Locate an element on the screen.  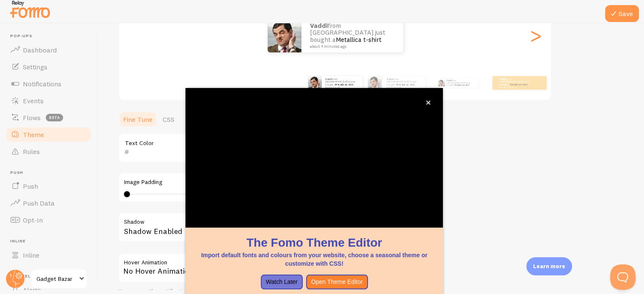
a: Flows beta is located at coordinates (49, 118).